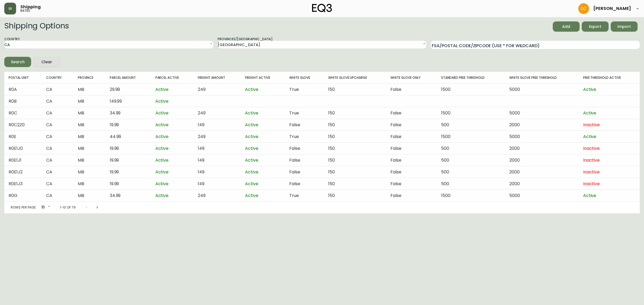 Image resolution: width=644 pixels, height=305 pixels. Describe the element at coordinates (23, 125) in the screenshot. I see `td: R0C2Z0` at that location.